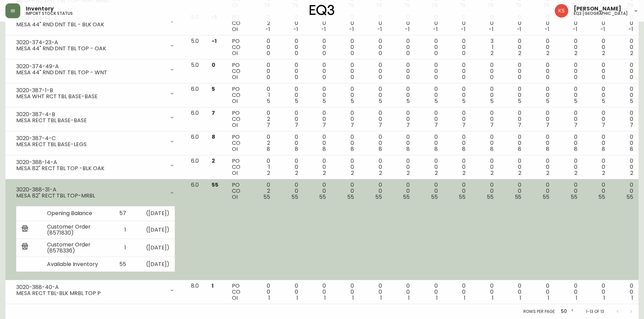 The image size is (644, 319). What do you see at coordinates (90, 25) in the screenshot?
I see `div: MESA 44" RND DNT TBL - BLK OAK` at bounding box center [90, 25].